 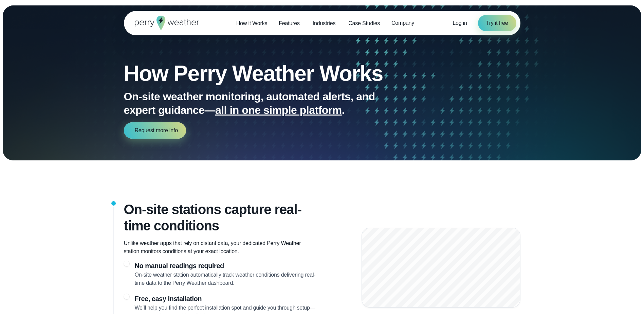 I want to click on p: On-site weather station automatically track weather conditions delivering real-time data to the P..., so click(x=226, y=279).